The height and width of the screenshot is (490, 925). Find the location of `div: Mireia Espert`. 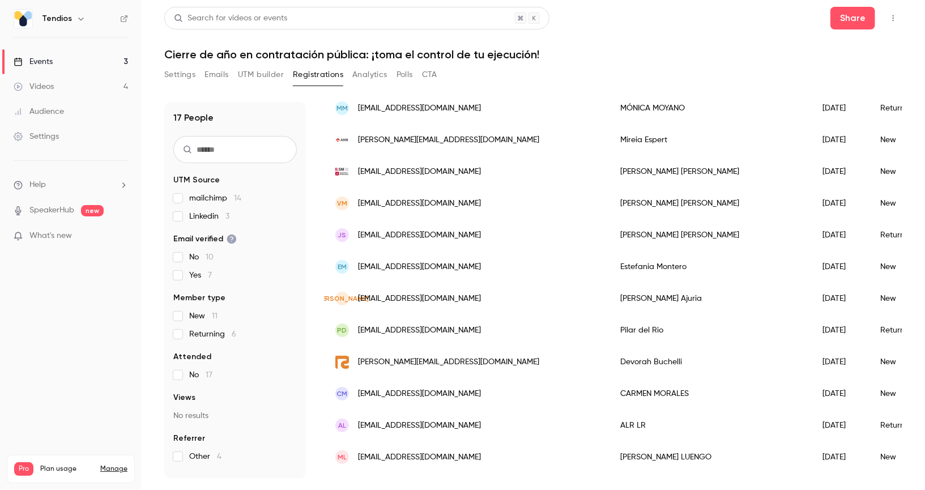

div: Mireia Espert is located at coordinates (709, 140).